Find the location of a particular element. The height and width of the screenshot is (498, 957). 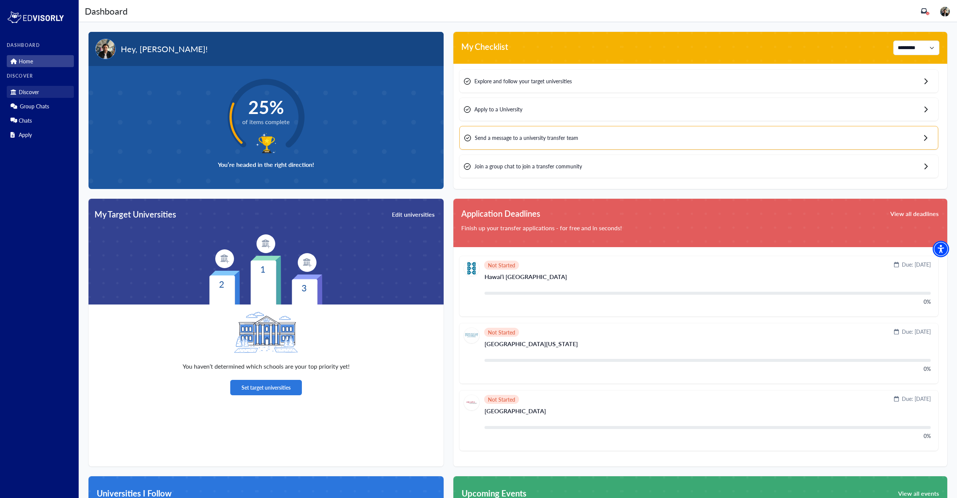

span: View all events is located at coordinates (919, 494).